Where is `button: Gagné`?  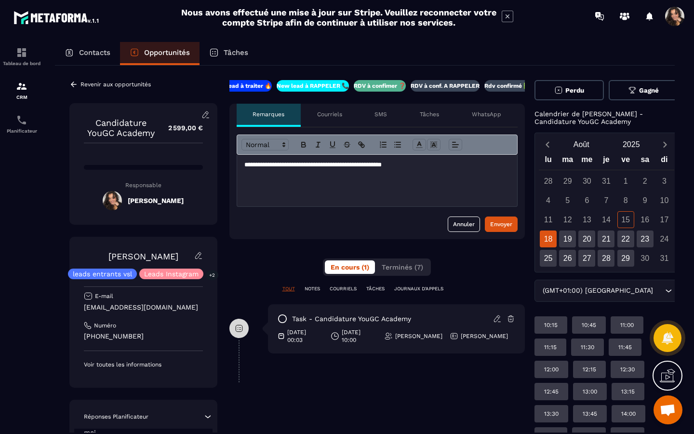 button: Gagné is located at coordinates (643, 90).